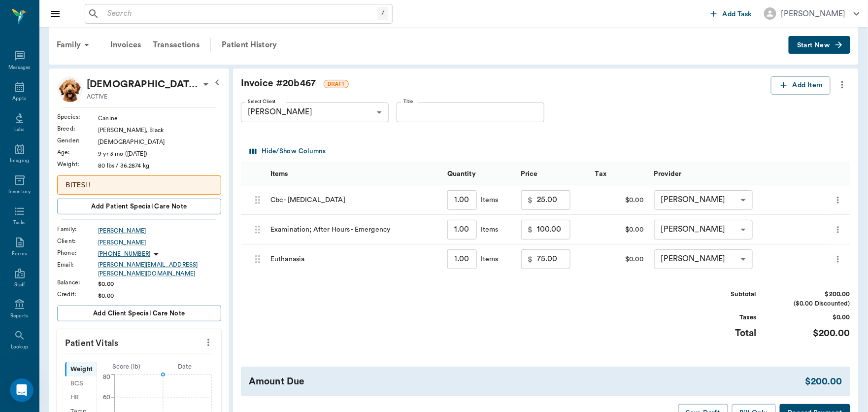 This screenshot has height=412, width=868. I want to click on div: Age :, so click(77, 152).